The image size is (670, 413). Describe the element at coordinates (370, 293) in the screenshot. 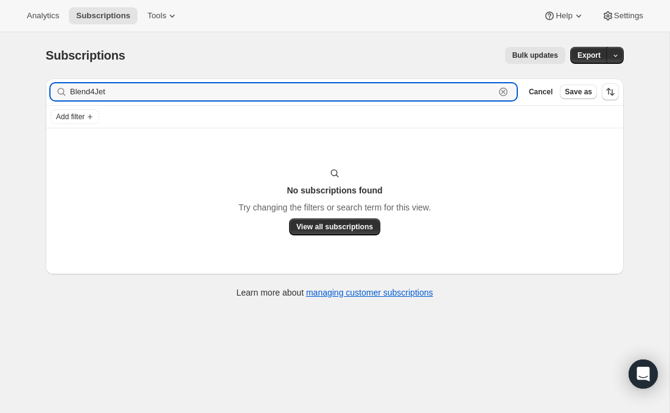

I see `a: managing customer subscriptions` at that location.